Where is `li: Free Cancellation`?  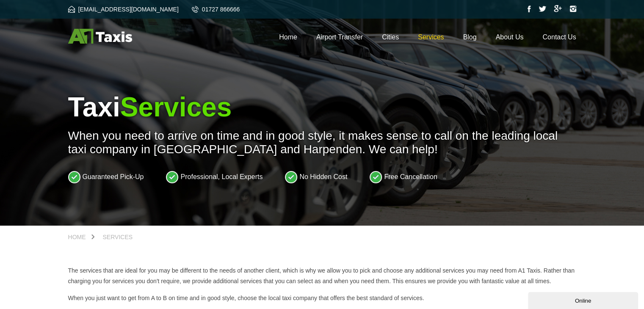 li: Free Cancellation is located at coordinates (403, 177).